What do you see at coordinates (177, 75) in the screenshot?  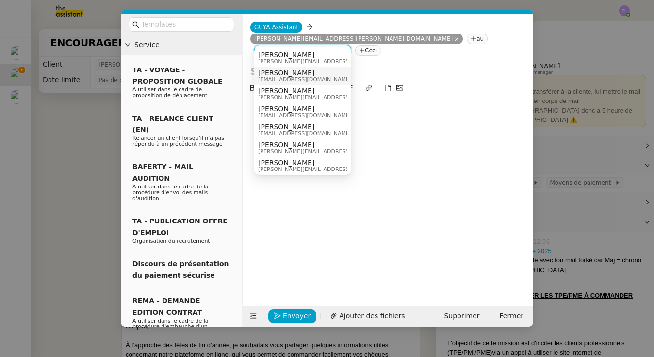 I see `span: TA - VOYAGE - PROPOSITION GLOBALE` at bounding box center [177, 75].